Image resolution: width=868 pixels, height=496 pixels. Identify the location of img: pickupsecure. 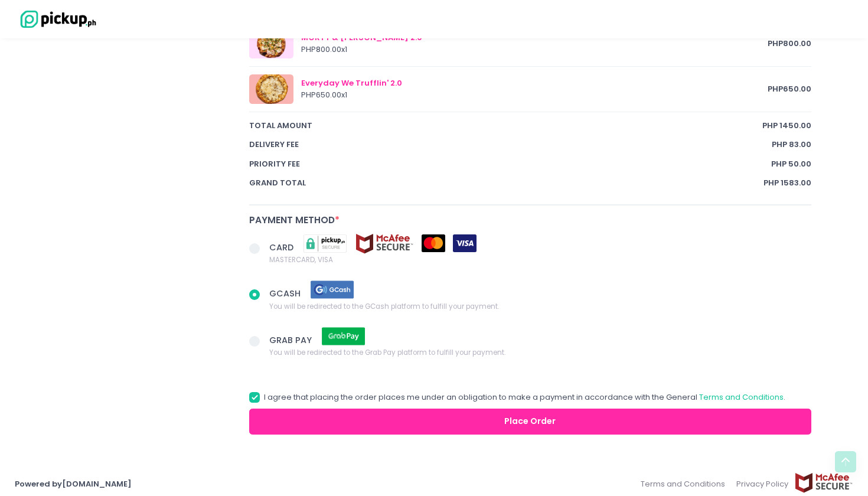
(325, 243).